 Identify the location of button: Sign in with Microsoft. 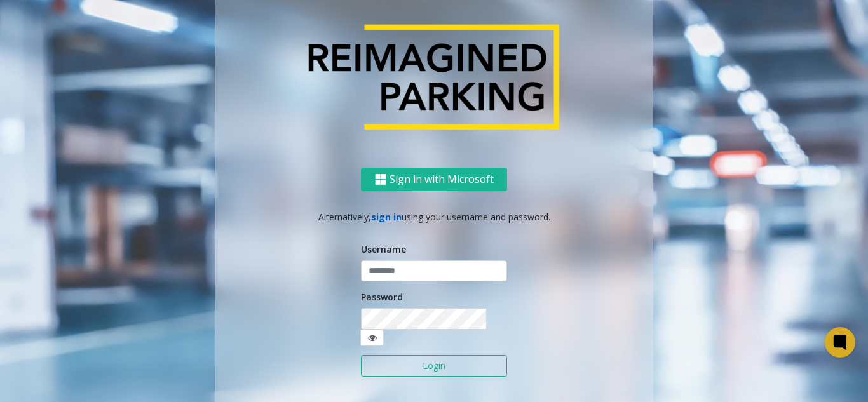
(434, 179).